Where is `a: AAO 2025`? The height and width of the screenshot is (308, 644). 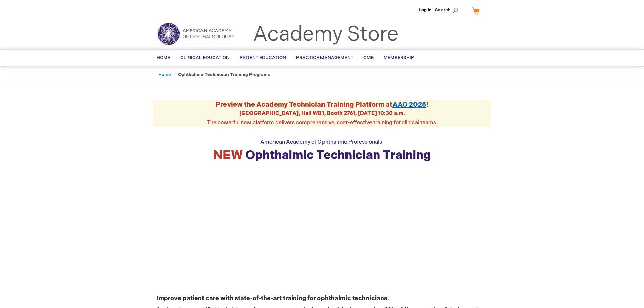 a: AAO 2025 is located at coordinates (409, 105).